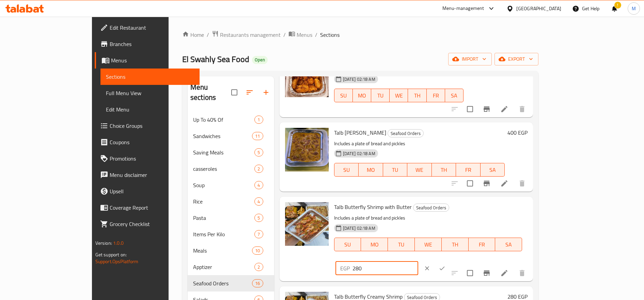 The height and width of the screenshot is (300, 644). Describe the element at coordinates (345, 268) in the screenshot. I see `p: EGP` at that location.